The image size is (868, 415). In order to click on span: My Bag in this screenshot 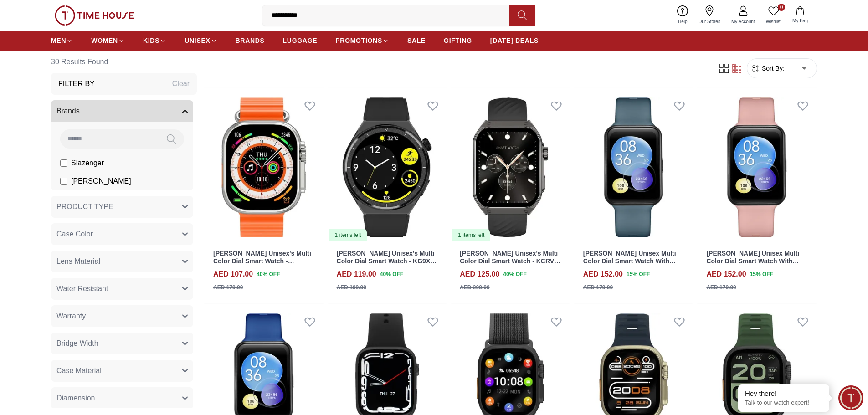, I will do `click(800, 21)`.